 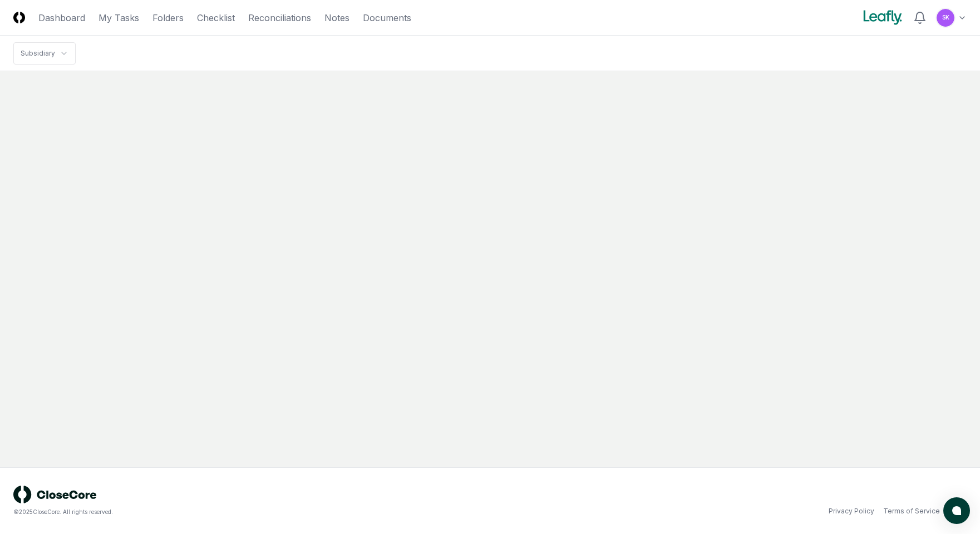 What do you see at coordinates (55, 495) in the screenshot?
I see `img: logo` at bounding box center [55, 495].